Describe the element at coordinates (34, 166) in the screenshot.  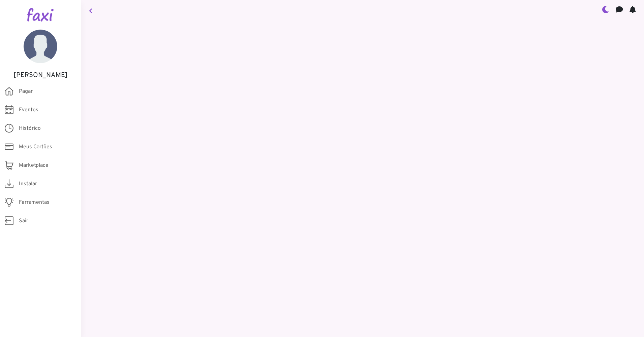
I see `span: Marketplace` at that location.